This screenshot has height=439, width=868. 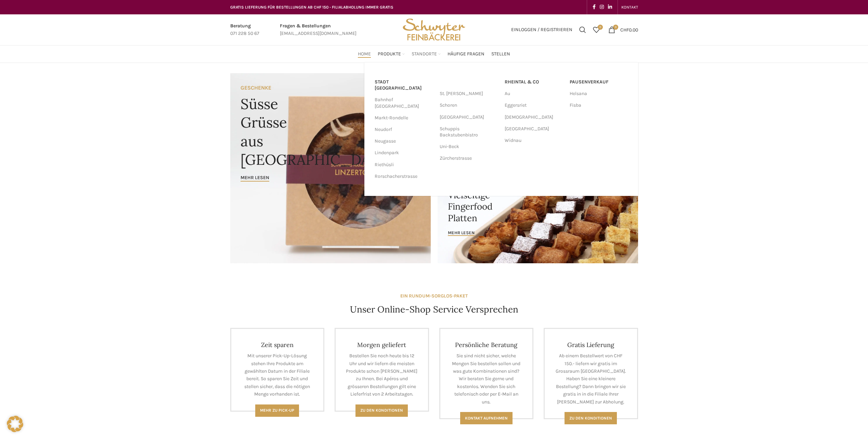 I want to click on a: Kontakt aufnehmen, so click(x=486, y=419).